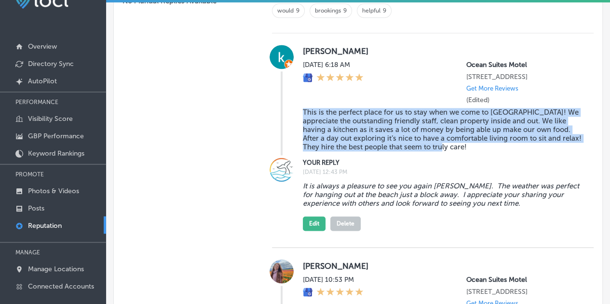 This screenshot has width=610, height=304. What do you see at coordinates (56, 153) in the screenshot?
I see `p: Keyword Rankings` at bounding box center [56, 153].